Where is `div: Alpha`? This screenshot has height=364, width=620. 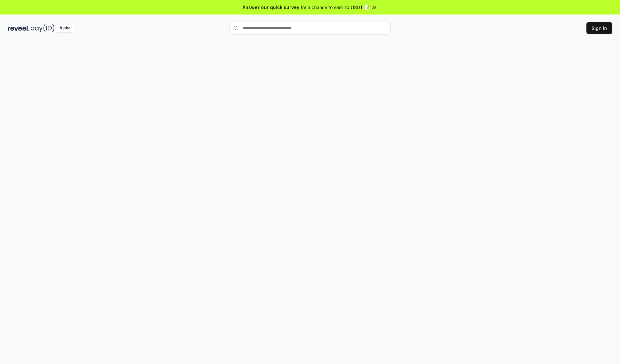
div: Alpha is located at coordinates (65, 28).